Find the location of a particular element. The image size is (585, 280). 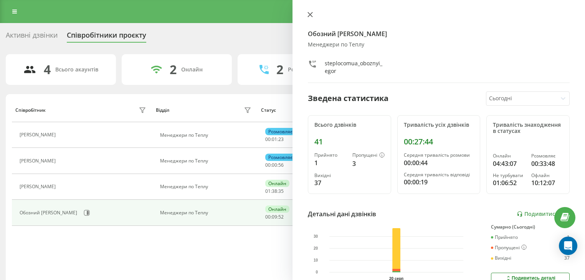

span: 23 is located at coordinates (281, 139).